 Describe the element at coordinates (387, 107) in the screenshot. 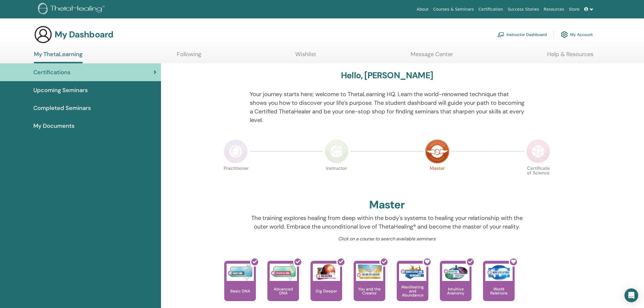

I see `p: Your journey starts here; welcome to ThetaLearning HQ. Learn the world-renowned technique that sh...` at that location.